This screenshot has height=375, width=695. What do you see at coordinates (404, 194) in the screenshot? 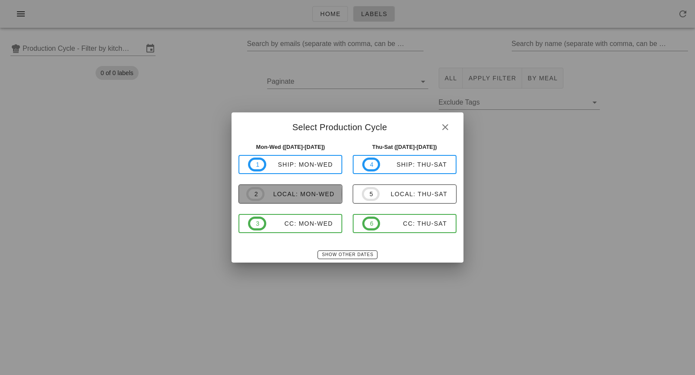
I see `button: 5local: Thu-Sat` at bounding box center [404, 194].